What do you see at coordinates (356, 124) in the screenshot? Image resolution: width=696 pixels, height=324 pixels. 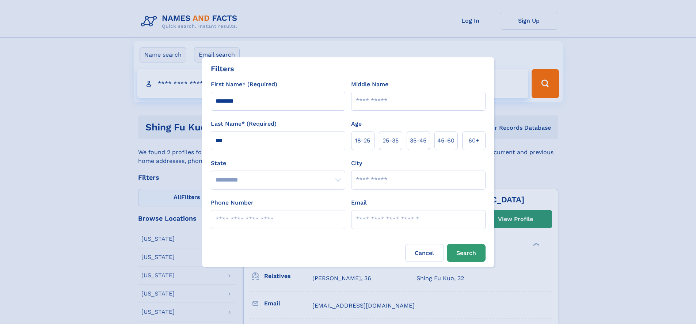 I see `label: Age` at bounding box center [356, 124].